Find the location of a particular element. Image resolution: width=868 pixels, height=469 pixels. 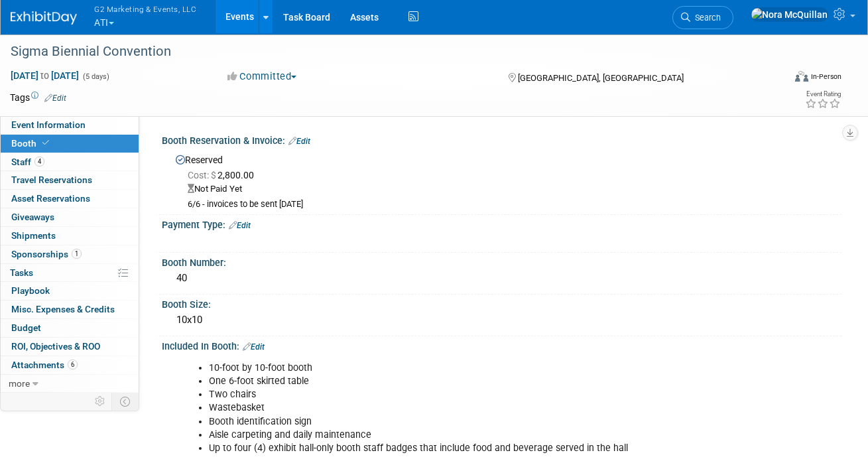

span: ROI, Objectives & ROO is located at coordinates (56, 347).